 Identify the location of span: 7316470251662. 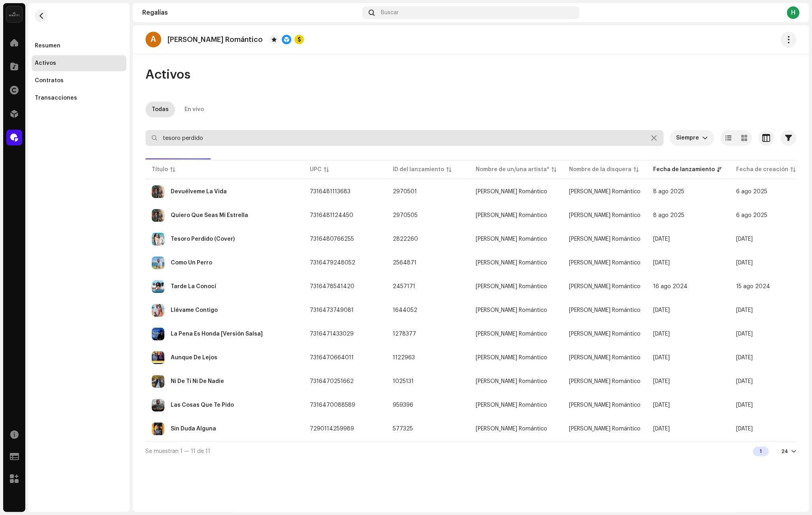
(331, 382).